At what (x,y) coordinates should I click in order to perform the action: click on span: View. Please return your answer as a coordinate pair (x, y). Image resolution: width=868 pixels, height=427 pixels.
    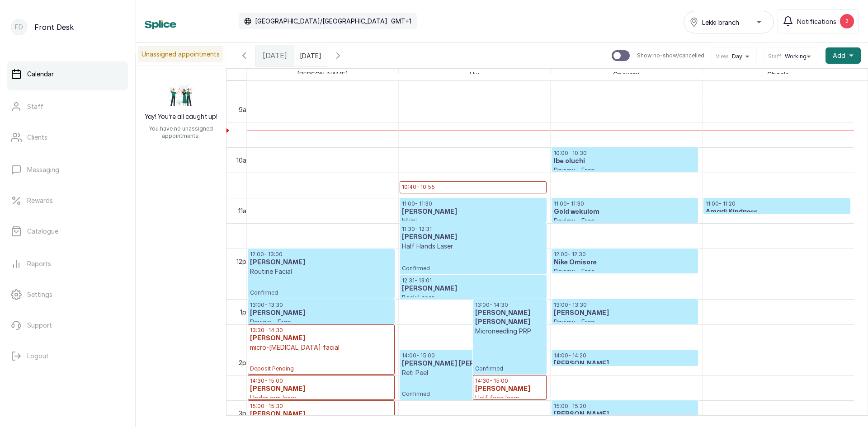
    Looking at the image, I should click on (721, 56).